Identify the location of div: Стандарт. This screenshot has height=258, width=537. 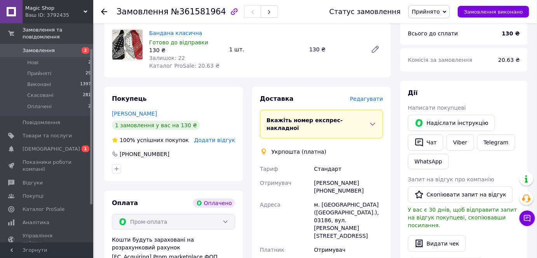
(349, 169).